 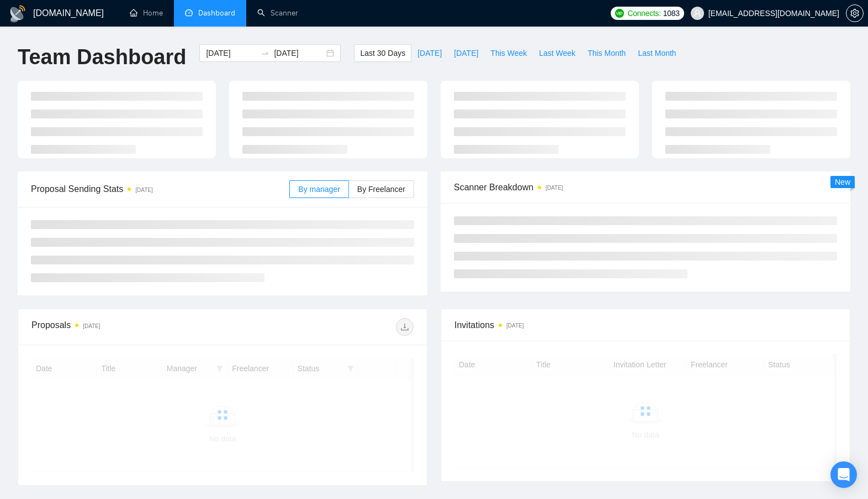 I want to click on button: setting, so click(x=855, y=13).